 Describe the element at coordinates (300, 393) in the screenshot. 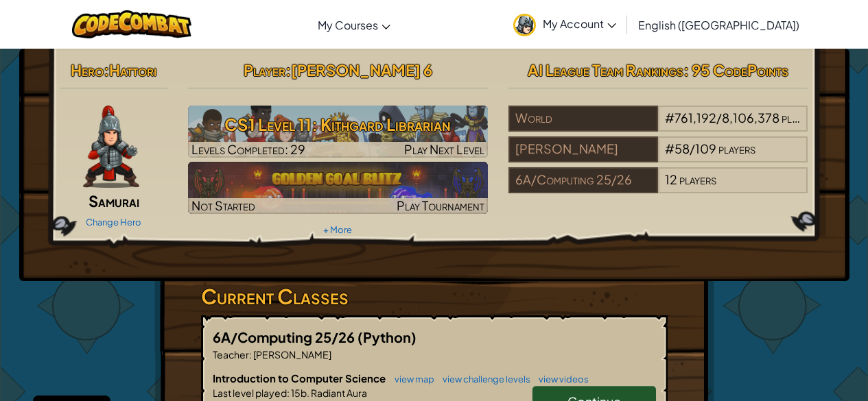

I see `span: 15b.` at that location.